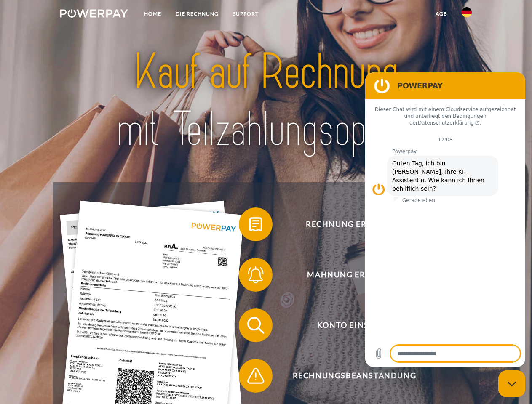 The width and height of the screenshot is (532, 404). What do you see at coordinates (246, 14) in the screenshot?
I see `a: SUPPORT` at bounding box center [246, 14].